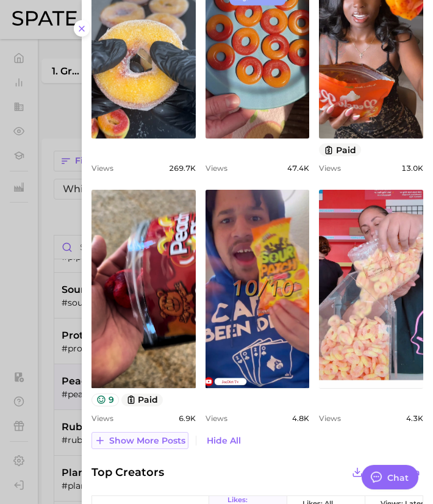  Describe the element at coordinates (415, 418) in the screenshot. I see `span: 4.3k` at that location.